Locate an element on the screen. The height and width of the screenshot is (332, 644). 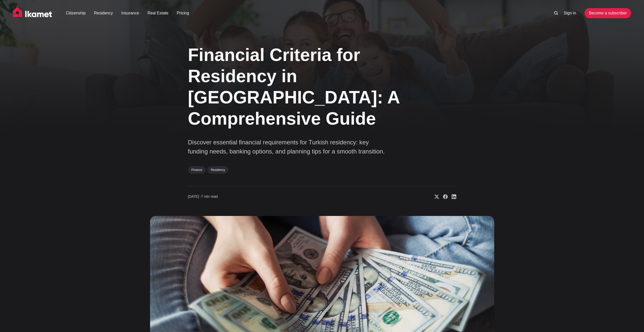
a: Real Estate is located at coordinates (158, 13).